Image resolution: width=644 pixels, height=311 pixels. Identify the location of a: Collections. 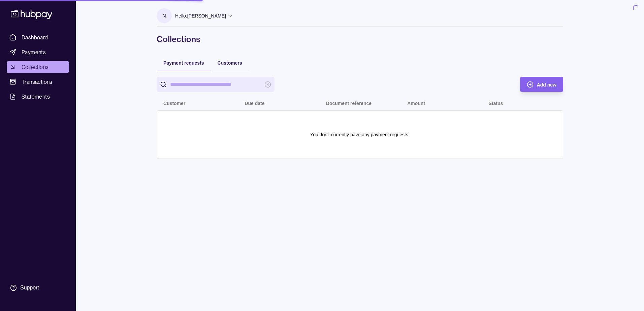
(37, 67).